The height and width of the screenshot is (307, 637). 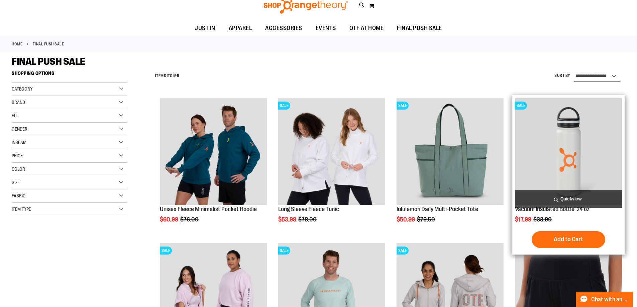 What do you see at coordinates (450, 152) in the screenshot?
I see `img: lululemon Daily Multi-Pocket Tote` at bounding box center [450, 152].